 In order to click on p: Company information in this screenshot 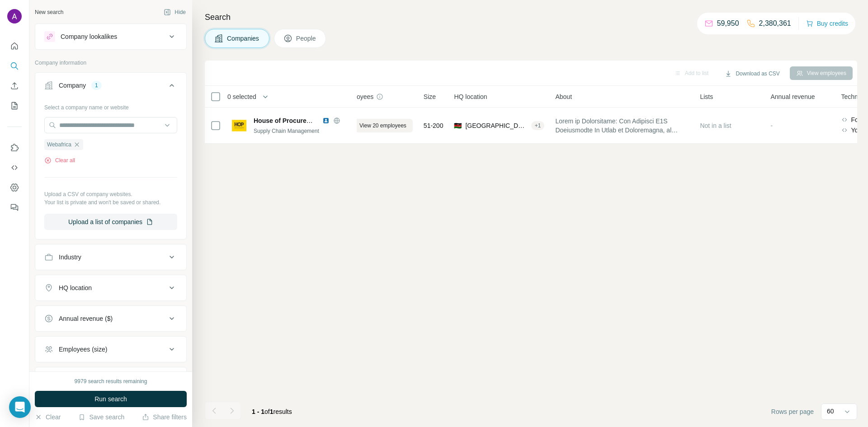, I will do `click(111, 63)`.